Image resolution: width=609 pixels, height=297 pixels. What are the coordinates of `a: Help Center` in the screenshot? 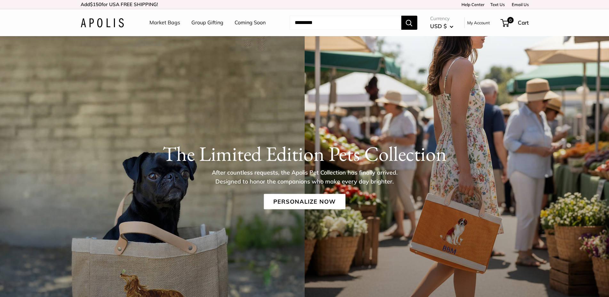 It's located at (472, 4).